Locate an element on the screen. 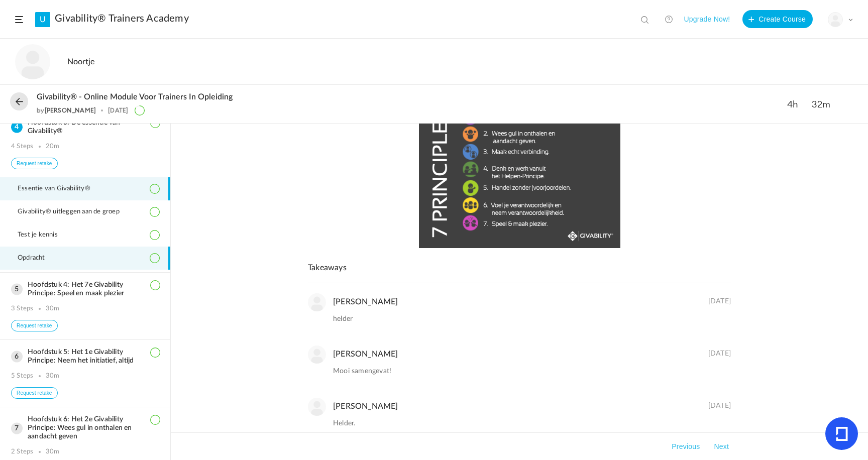 This screenshot has width=868, height=460. button: Create Course is located at coordinates (777, 19).